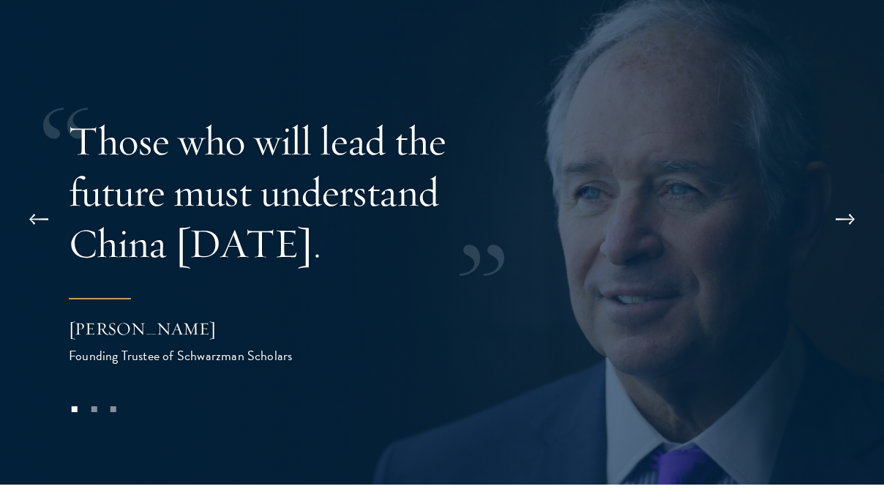  What do you see at coordinates (75, 409) in the screenshot?
I see `button: 1 of 3` at bounding box center [75, 409].